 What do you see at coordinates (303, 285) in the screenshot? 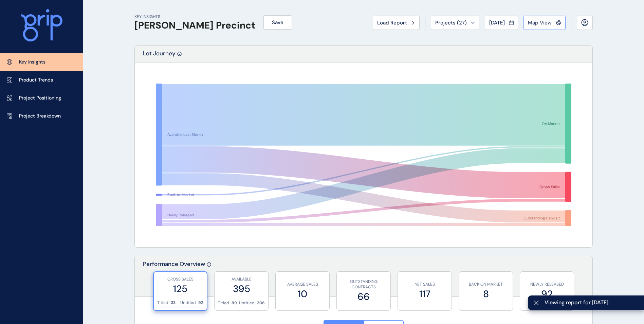
I see `p: AVERAGE SALES` at bounding box center [303, 285].